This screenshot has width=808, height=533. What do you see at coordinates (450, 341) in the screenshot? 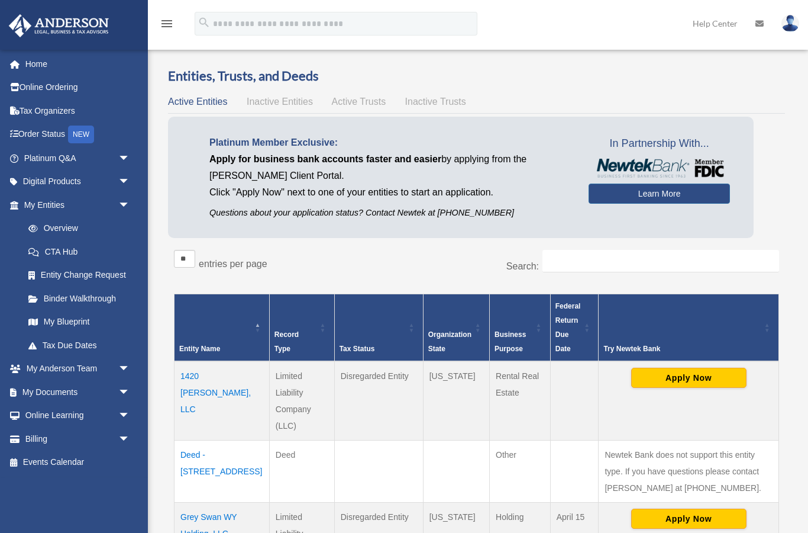
I see `span: Organization State` at bounding box center [450, 341].